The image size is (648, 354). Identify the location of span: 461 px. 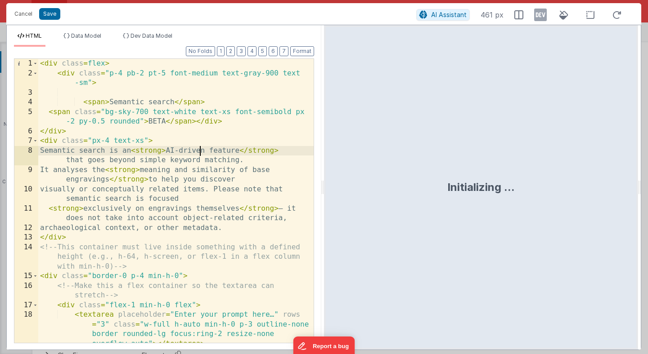
(492, 15).